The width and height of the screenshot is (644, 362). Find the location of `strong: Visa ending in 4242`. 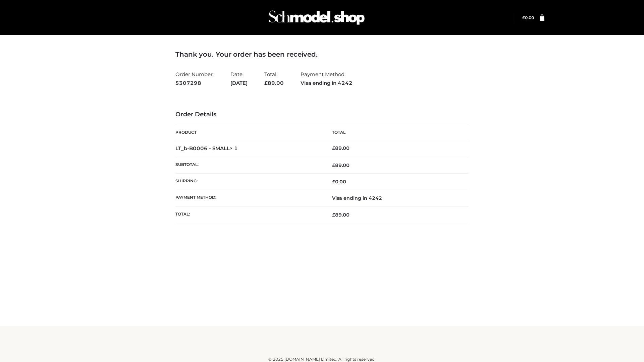

strong: Visa ending in 4242 is located at coordinates (326, 83).